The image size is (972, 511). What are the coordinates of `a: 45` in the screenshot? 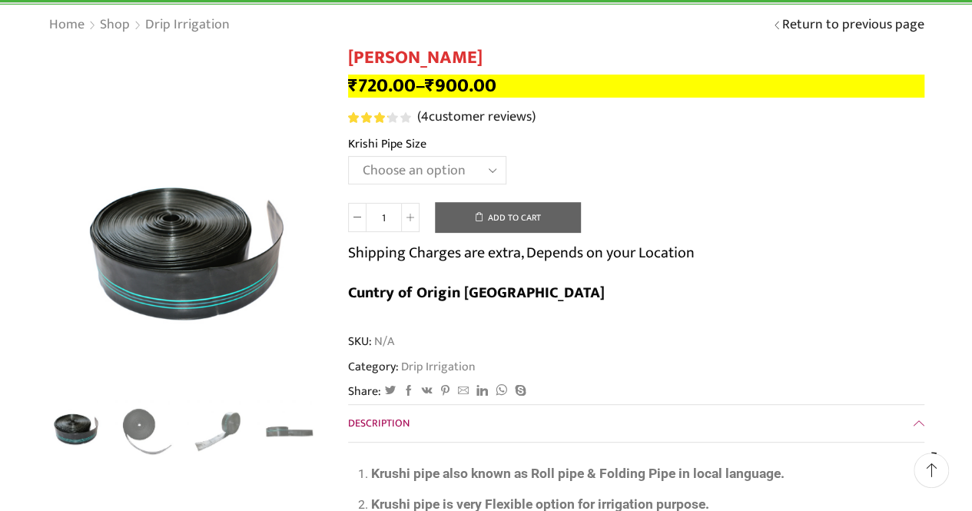 It's located at (289, 431).